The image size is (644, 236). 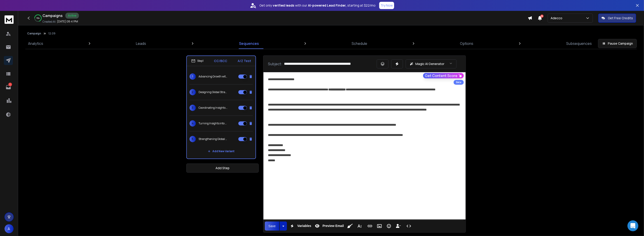 I want to click on button: Clean HTML, so click(x=350, y=226).